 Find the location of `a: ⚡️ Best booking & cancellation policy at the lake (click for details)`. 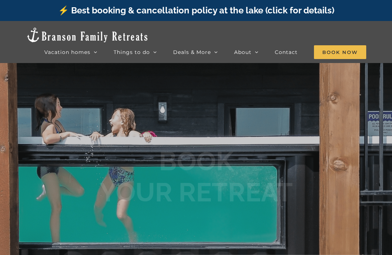

a: ⚡️ Best booking & cancellation policy at the lake (click for details) is located at coordinates (196, 10).